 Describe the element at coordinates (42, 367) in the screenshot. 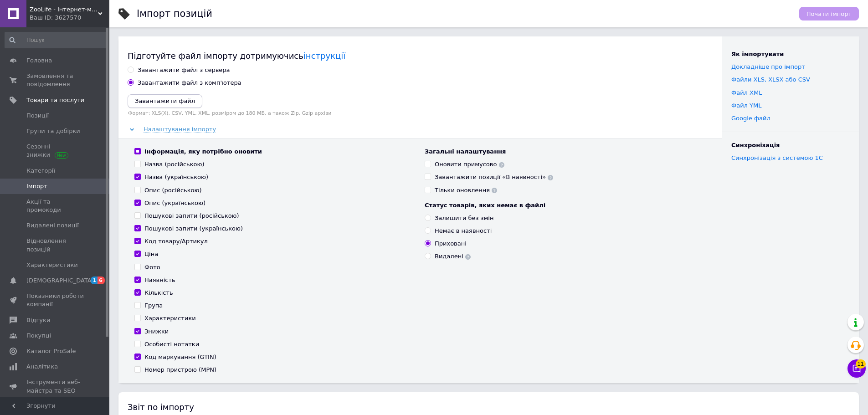

I see `span: Аналітика` at that location.